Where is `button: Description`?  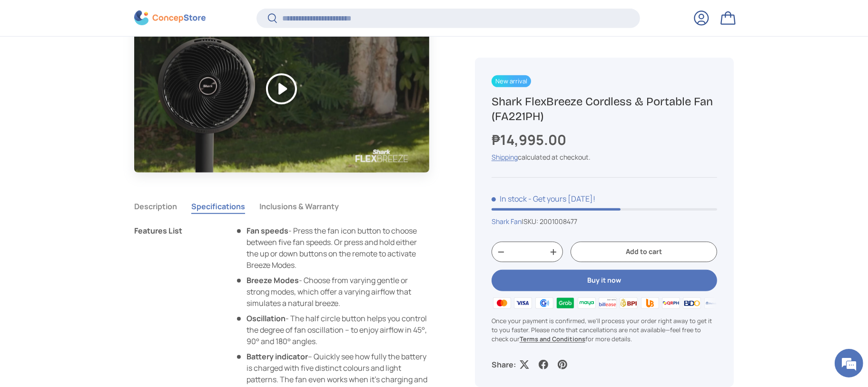 button: Description is located at coordinates (155, 206).